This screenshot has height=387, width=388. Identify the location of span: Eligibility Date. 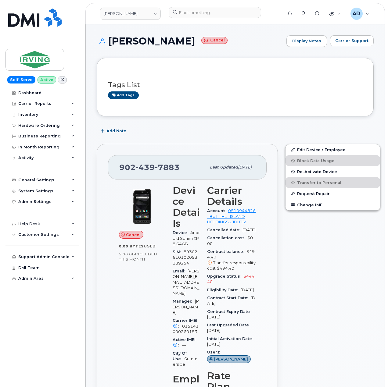
(224, 290).